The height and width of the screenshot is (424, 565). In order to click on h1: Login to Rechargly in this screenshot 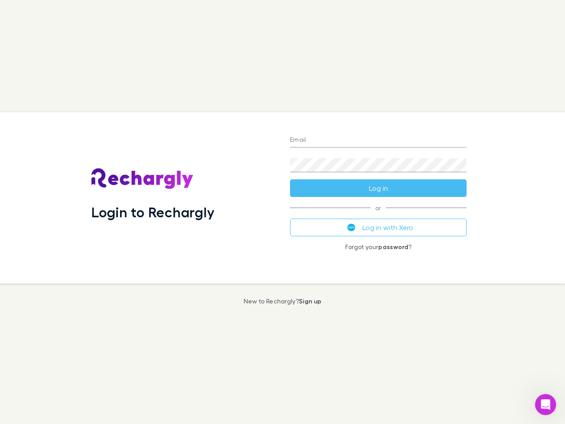, I will do `click(153, 212)`.